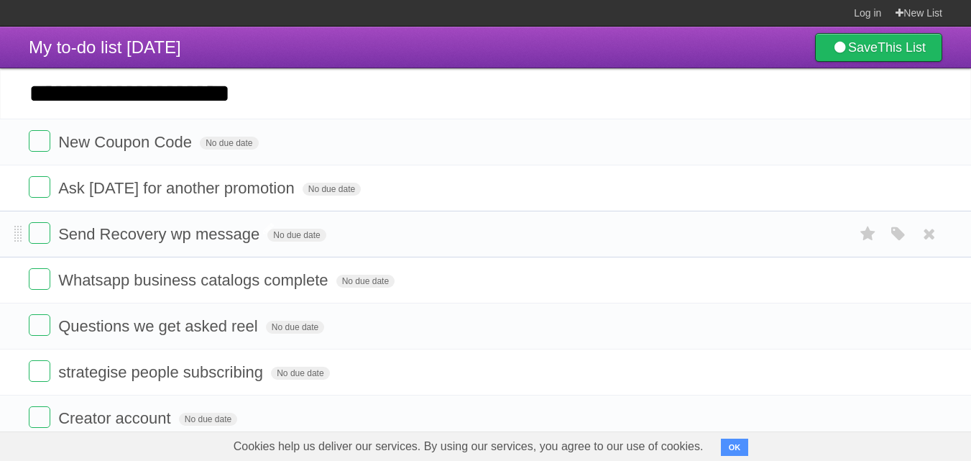 The width and height of the screenshot is (971, 461). I want to click on label: Star task, so click(869, 234).